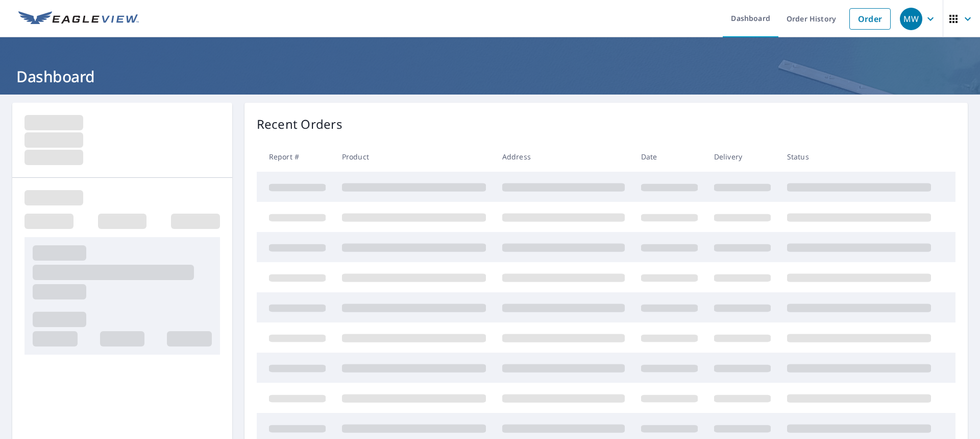 Image resolution: width=980 pixels, height=439 pixels. Describe the element at coordinates (490, 76) in the screenshot. I see `h1: Dashboard` at that location.